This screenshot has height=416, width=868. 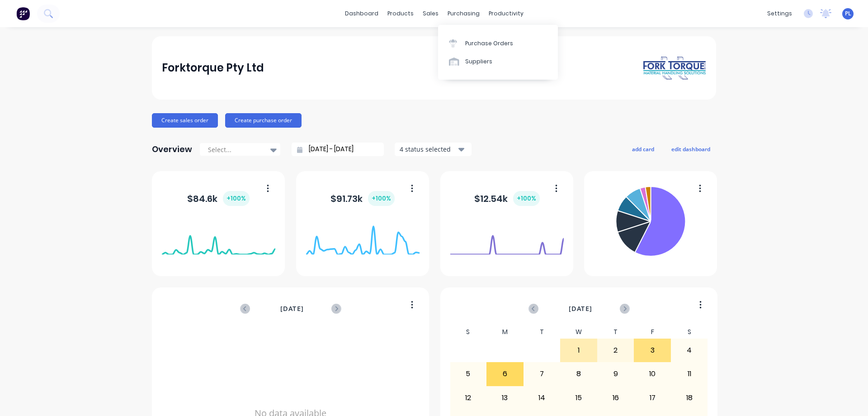 I want to click on div: $ 84.6k, so click(x=218, y=198).